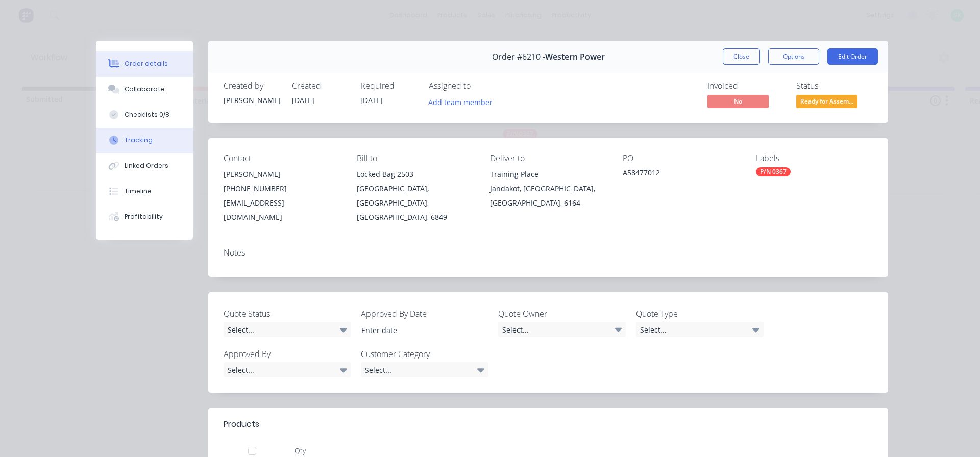  What do you see at coordinates (287, 314) in the screenshot?
I see `label: Quote Status` at bounding box center [287, 314].